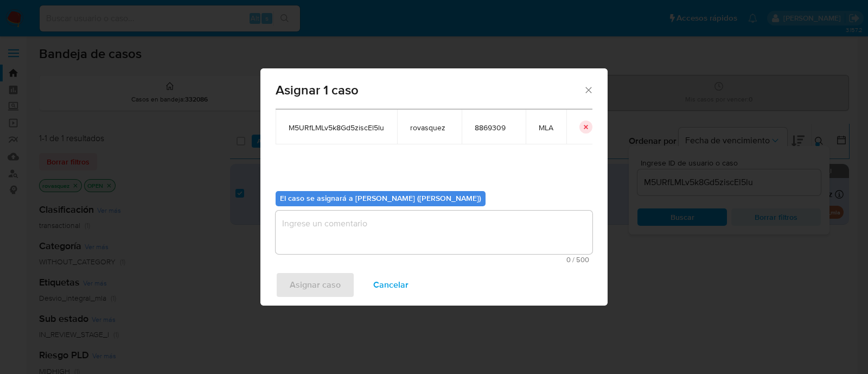 The width and height of the screenshot is (868, 374). I want to click on button: Cancelar, so click(391, 285).